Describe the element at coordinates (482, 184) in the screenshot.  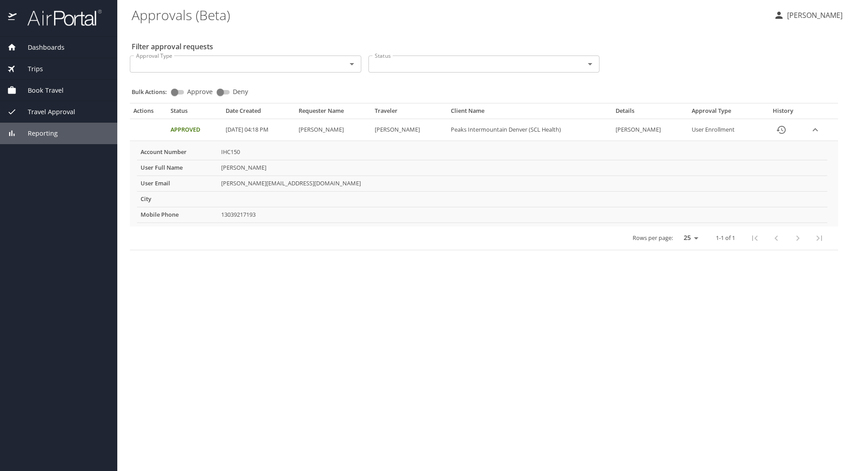
I see `table: More info for approvals` at that location.